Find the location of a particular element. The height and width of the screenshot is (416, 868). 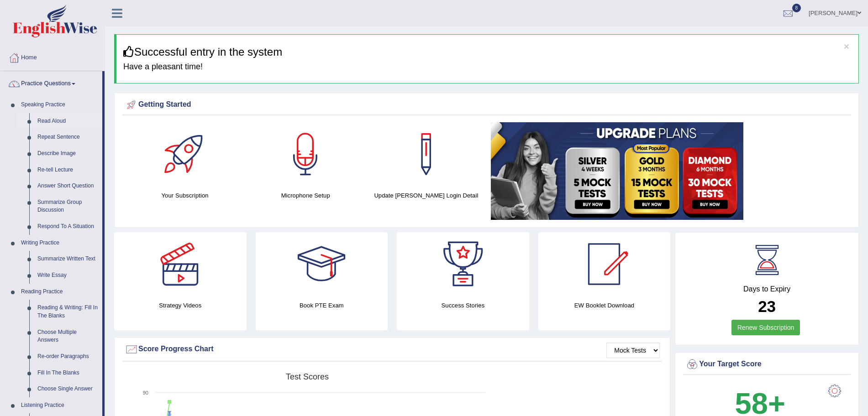

a: Respond To A Situation is located at coordinates (68, 227).